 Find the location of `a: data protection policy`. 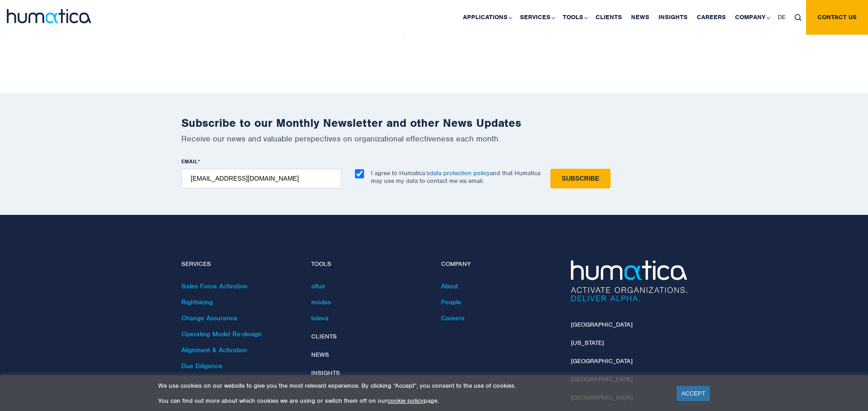

a: data protection policy is located at coordinates (460, 173).